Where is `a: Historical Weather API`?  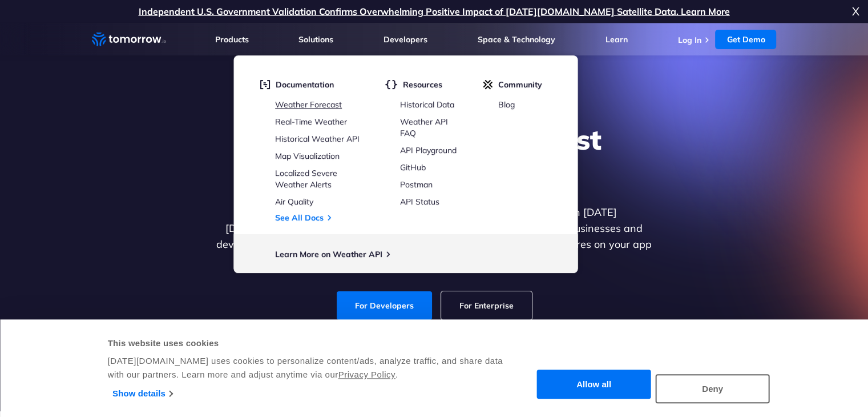
a: Historical Weather API is located at coordinates (317, 139).